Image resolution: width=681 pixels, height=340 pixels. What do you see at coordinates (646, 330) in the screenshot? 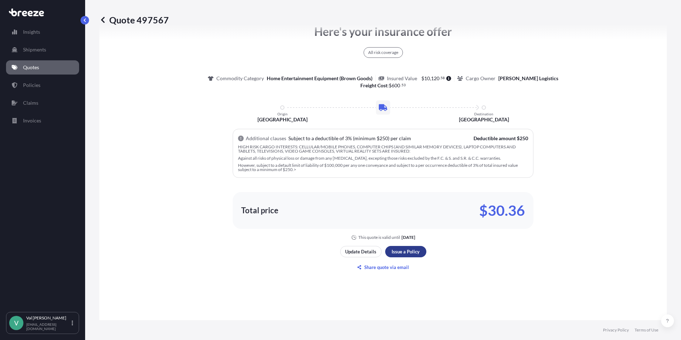
I see `a: Terms of Use` at bounding box center [646, 330].